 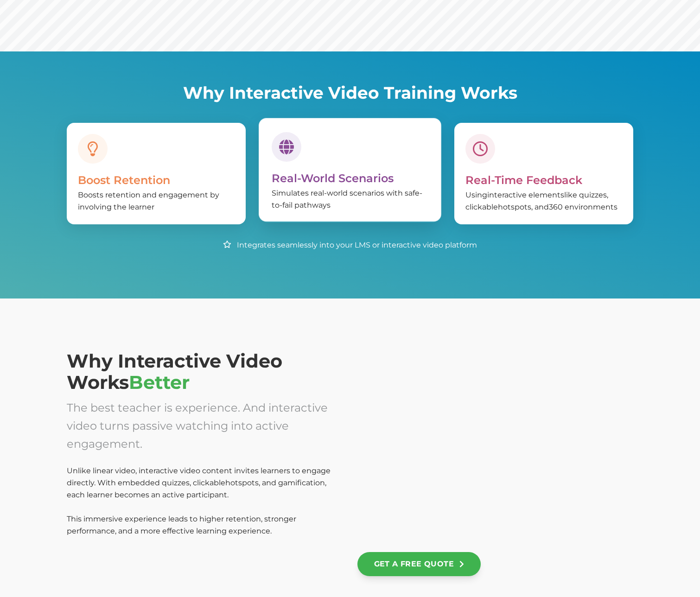 What do you see at coordinates (159, 382) in the screenshot?
I see `span: Better` at bounding box center [159, 382].